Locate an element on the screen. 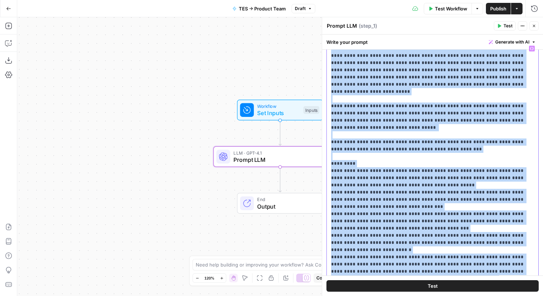  span: End is located at coordinates (286, 199).